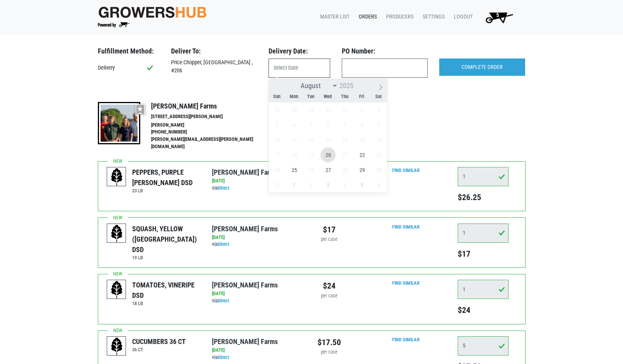 Image resolution: width=623 pixels, height=364 pixels. What do you see at coordinates (166, 257) in the screenshot?
I see `h6: 19 LB` at bounding box center [166, 257].